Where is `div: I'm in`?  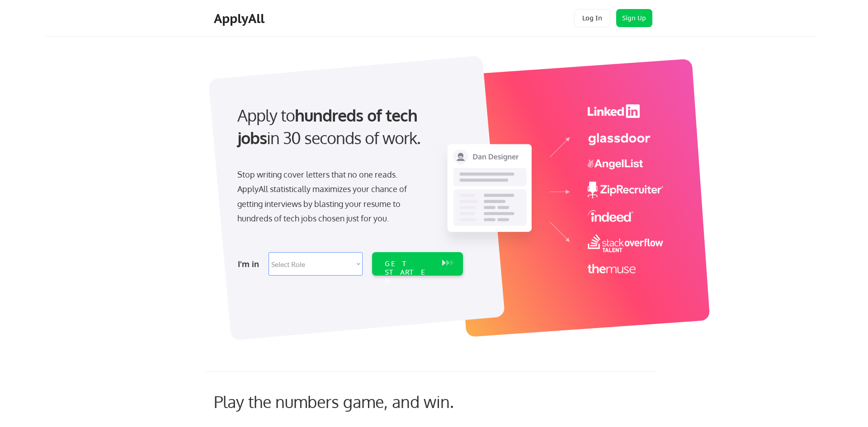
div: I'm in is located at coordinates (251, 264).